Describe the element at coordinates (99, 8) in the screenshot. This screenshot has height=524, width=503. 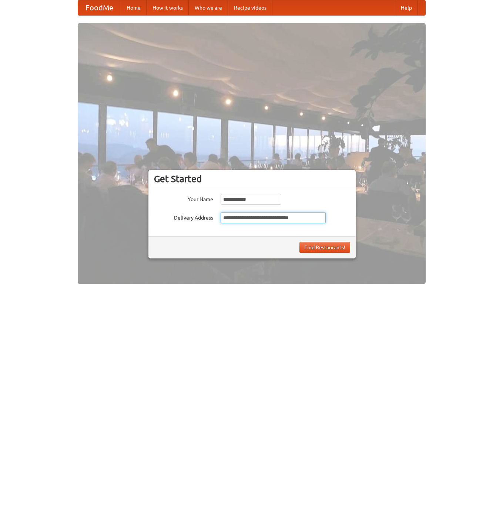
I see `a: FoodMe` at that location.